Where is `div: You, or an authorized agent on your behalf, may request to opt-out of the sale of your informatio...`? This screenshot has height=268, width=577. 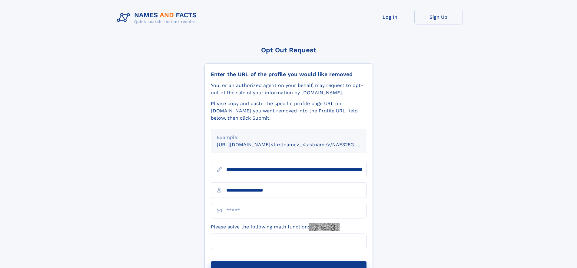 div: You, or an authorized agent on your behalf, may request to opt-out of the sale of your informatio... is located at coordinates (288, 89).